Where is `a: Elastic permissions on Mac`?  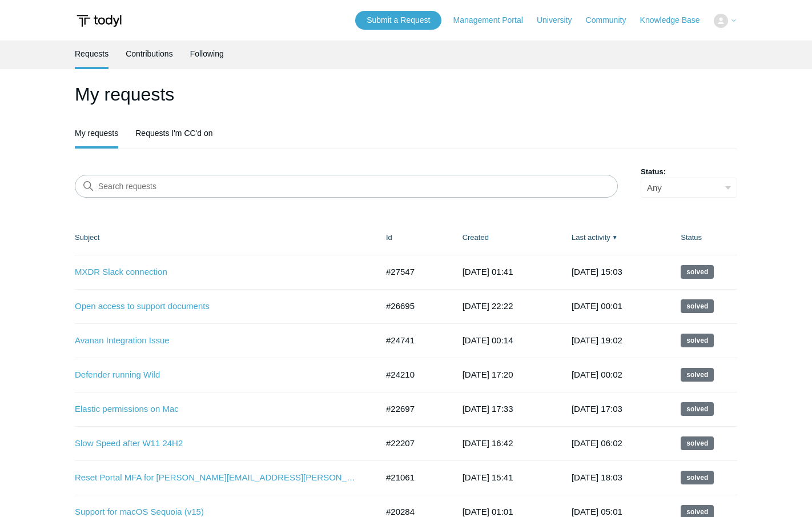
a: Elastic permissions on Mac is located at coordinates (218, 409).